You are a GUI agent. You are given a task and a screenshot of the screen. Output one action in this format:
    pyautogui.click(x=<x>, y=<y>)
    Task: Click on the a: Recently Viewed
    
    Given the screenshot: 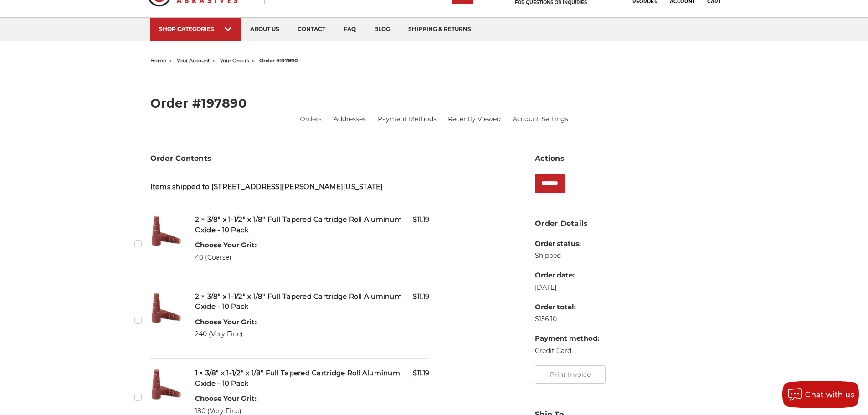 What is the action you would take?
    pyautogui.click(x=474, y=119)
    